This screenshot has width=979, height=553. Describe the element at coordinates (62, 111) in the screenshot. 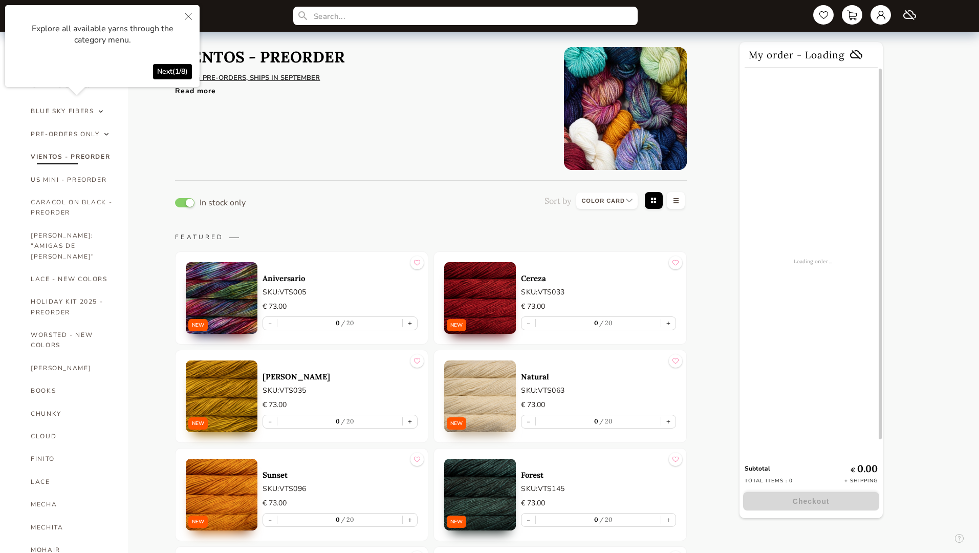

I see `div: BLUE SKY FIBERS` at that location.